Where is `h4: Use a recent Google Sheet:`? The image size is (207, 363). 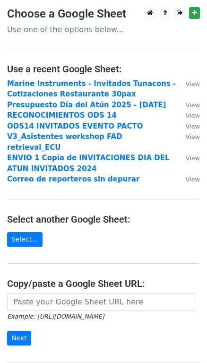 h4: Use a recent Google Sheet: is located at coordinates (103, 69).